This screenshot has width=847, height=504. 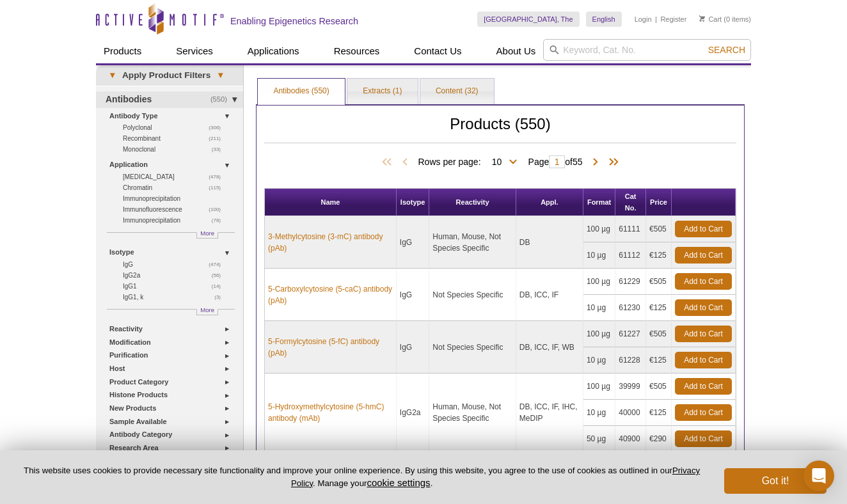 I want to click on td: 61229, so click(x=630, y=281).